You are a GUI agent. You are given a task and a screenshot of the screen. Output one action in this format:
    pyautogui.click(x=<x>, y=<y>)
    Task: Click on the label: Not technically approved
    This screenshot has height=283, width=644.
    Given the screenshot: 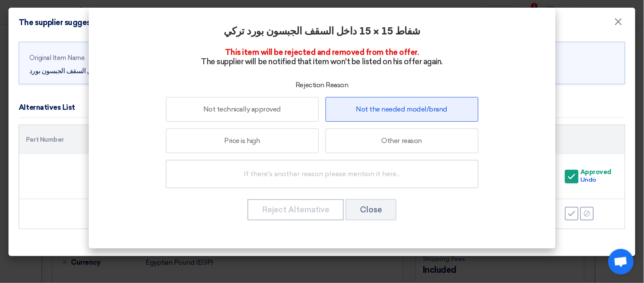 What is the action you would take?
    pyautogui.click(x=243, y=109)
    